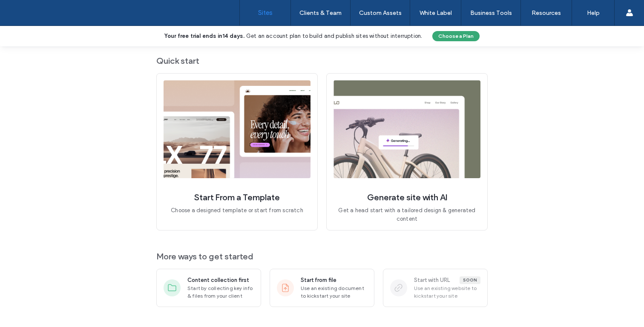  Describe the element at coordinates (320, 13) in the screenshot. I see `label: Clients & Team` at that location.